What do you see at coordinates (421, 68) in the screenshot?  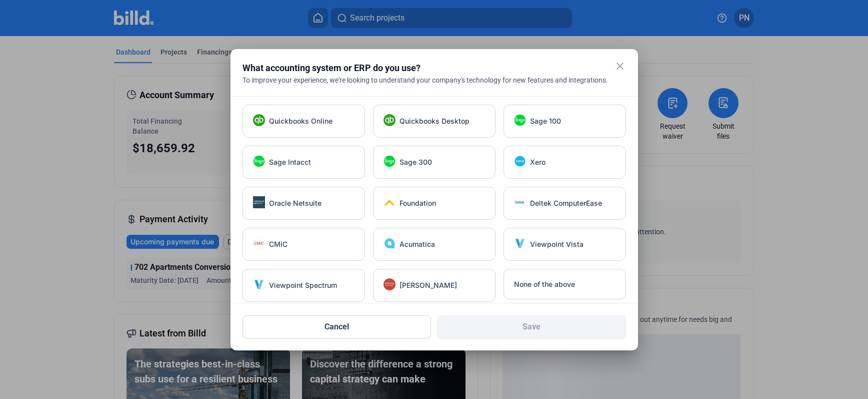 I see `div: What accounting system or ERP do you use?` at bounding box center [421, 68].